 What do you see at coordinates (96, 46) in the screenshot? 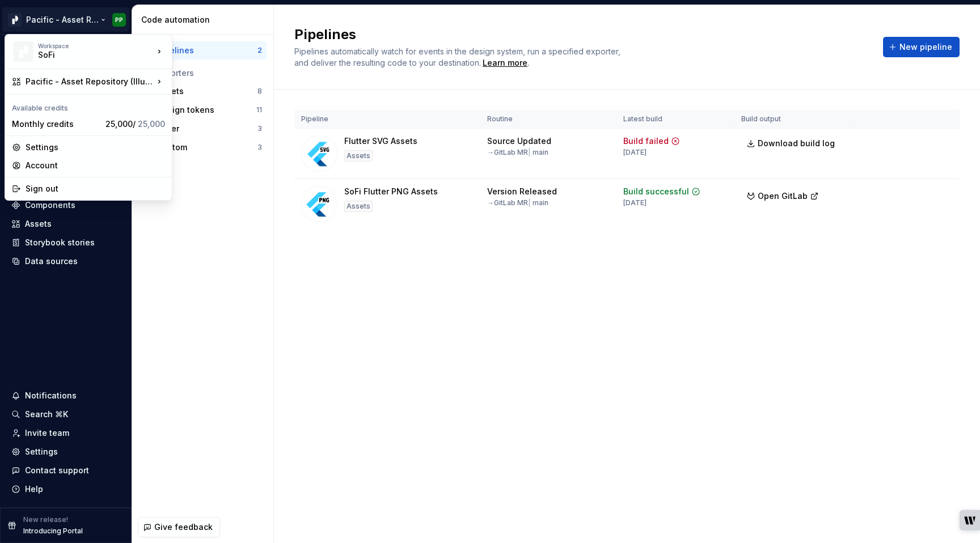
I see `div: Workspace` at bounding box center [96, 46].